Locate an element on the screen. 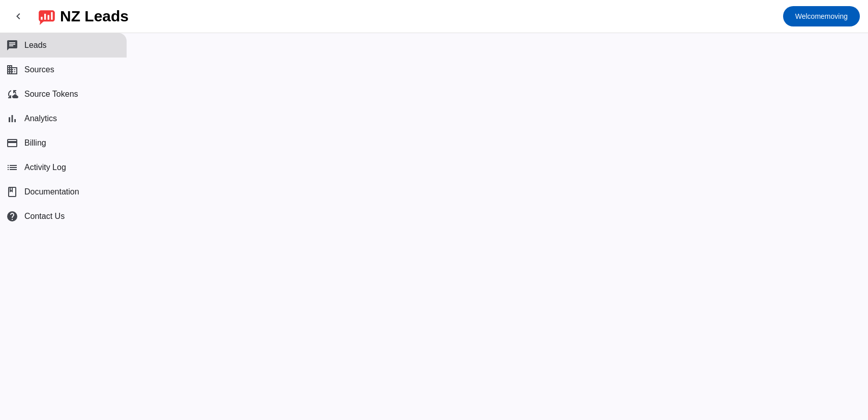  div: NZ Leads is located at coordinates (94, 16).